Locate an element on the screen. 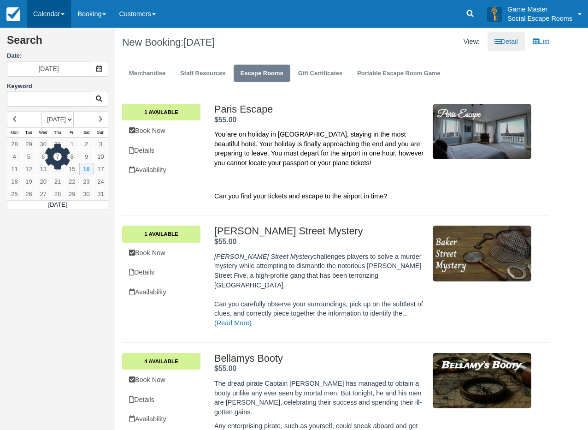 This screenshot has width=588, height=430. a: (Read More) is located at coordinates (233, 323).